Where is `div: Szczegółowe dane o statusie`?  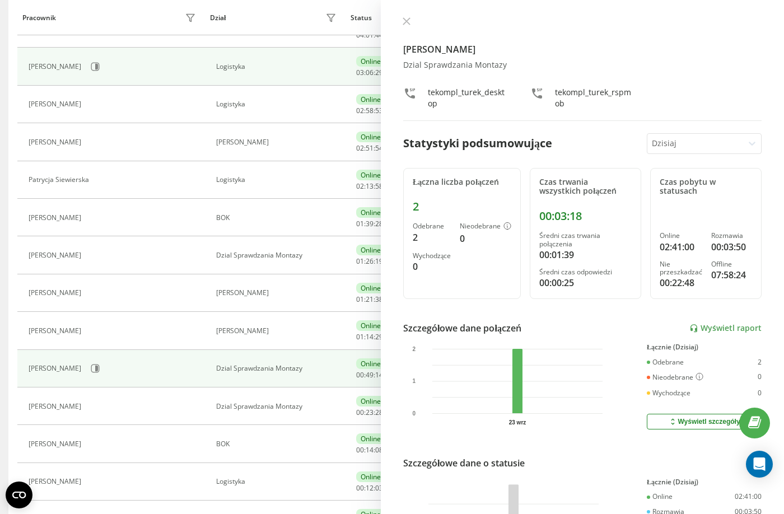
div: Szczegółowe dane o statusie is located at coordinates (464, 463).